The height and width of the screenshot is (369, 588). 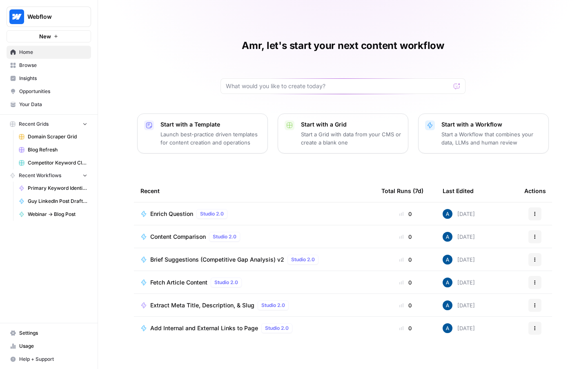 I want to click on a: Browse, so click(x=48, y=65).